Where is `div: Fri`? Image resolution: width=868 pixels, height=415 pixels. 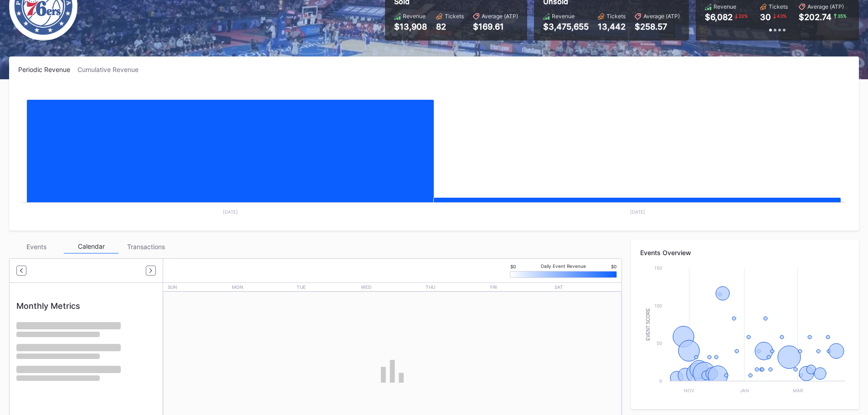
div: Fri is located at coordinates (521, 287).